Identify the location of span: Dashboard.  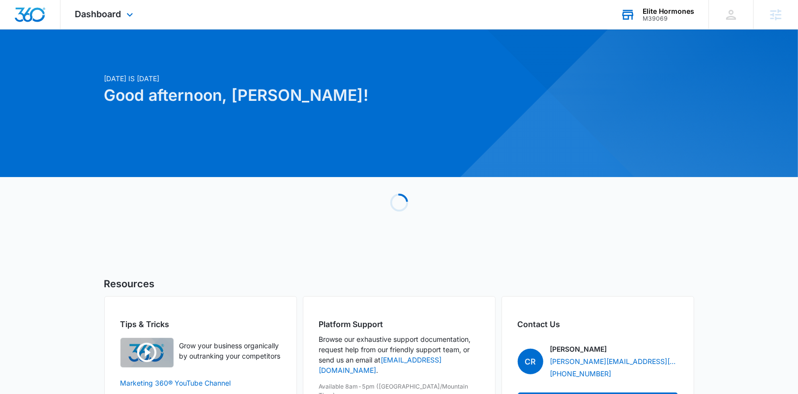
(98, 14).